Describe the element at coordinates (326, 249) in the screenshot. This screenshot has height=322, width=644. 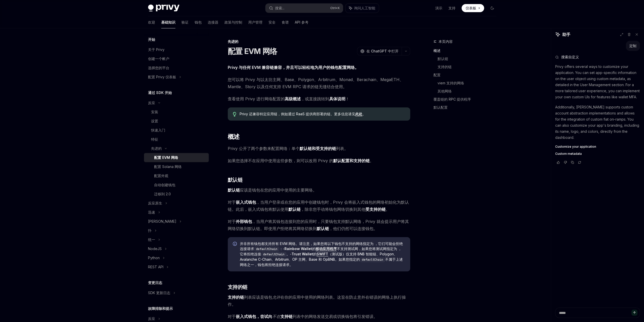
I see `font: 移动应用程序` at that location.